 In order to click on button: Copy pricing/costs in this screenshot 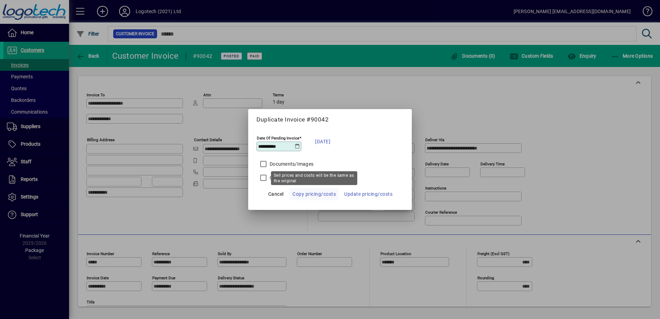, I will do `click(314, 194)`.